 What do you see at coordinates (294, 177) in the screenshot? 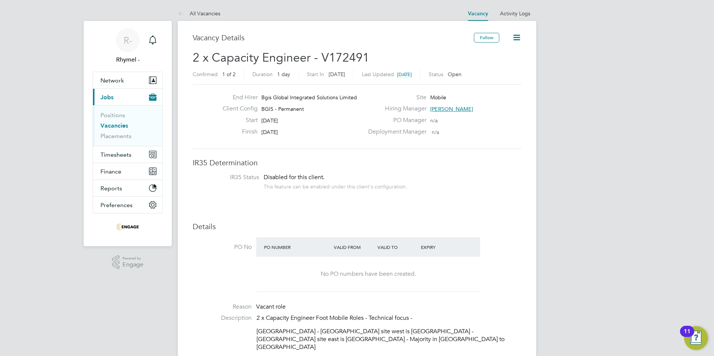
I see `span: Disabled for this client.` at bounding box center [294, 177].